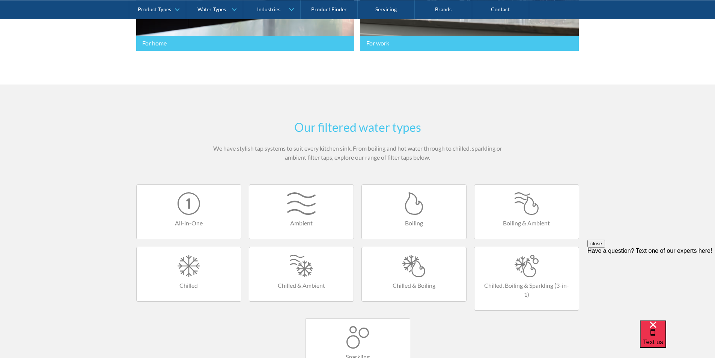 The height and width of the screenshot is (358, 715). Describe the element at coordinates (212, 9) in the screenshot. I see `div: Water Types` at that location.